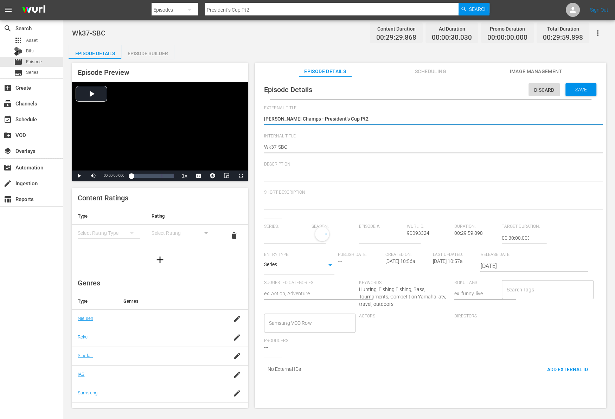  I want to click on img: ans4CAIJ8jUAAAAAAAAAAAAAAAAAAAAAAAAgQb4GAAAAAAAAAAAAAAAAAAAAAAAAJMjXAAAAAAAAAAAAAAAAAAAAAAAAgAT5G..., so click(34, 10).